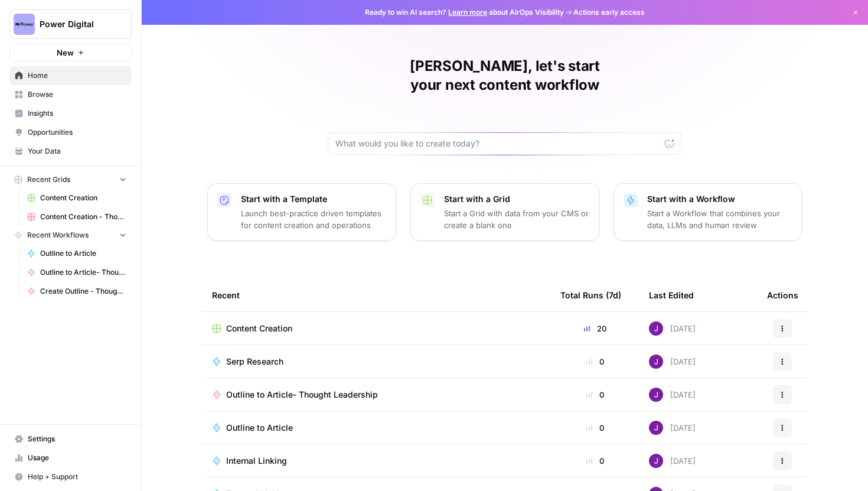 Image resolution: width=868 pixels, height=491 pixels. Describe the element at coordinates (591, 295) in the screenshot. I see `div: Total Runs (7d)` at that location.